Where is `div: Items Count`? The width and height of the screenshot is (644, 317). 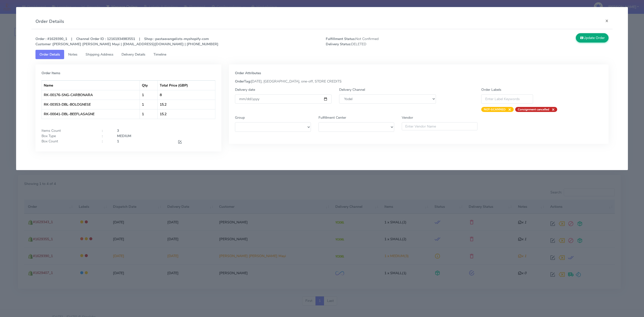 div: Items Count is located at coordinates (68, 131).